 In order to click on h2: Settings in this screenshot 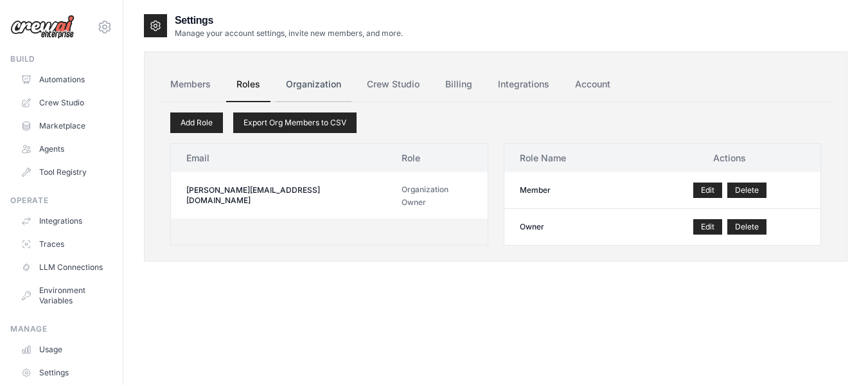, I will do `click(289, 21)`.